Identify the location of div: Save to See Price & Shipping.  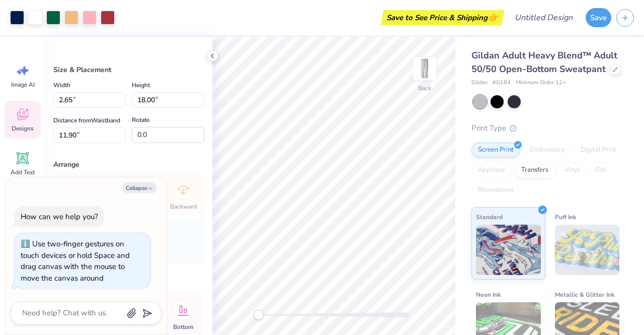
(442, 18).